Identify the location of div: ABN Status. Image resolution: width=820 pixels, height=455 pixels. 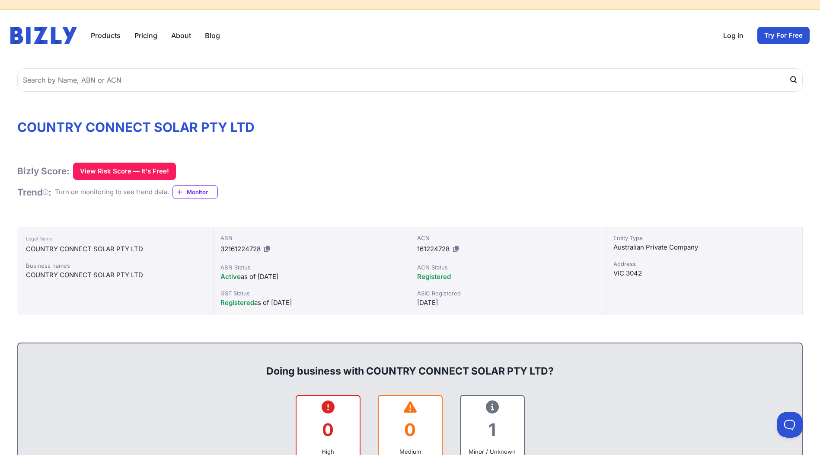
(311, 267).